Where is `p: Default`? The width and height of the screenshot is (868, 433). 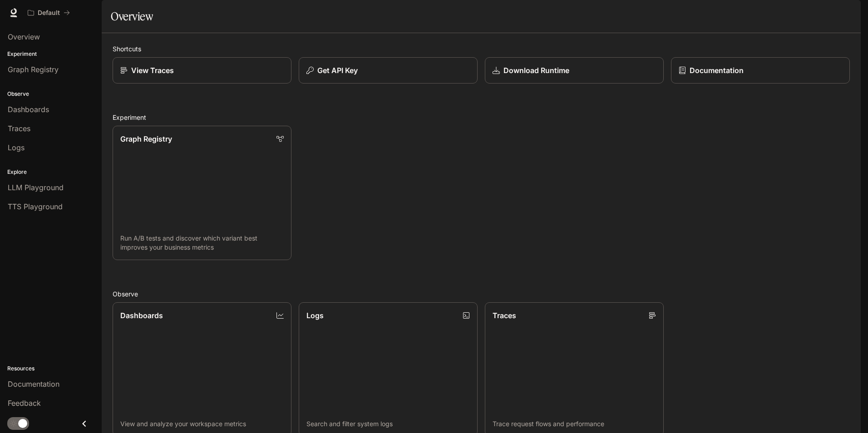 p: Default is located at coordinates (49, 13).